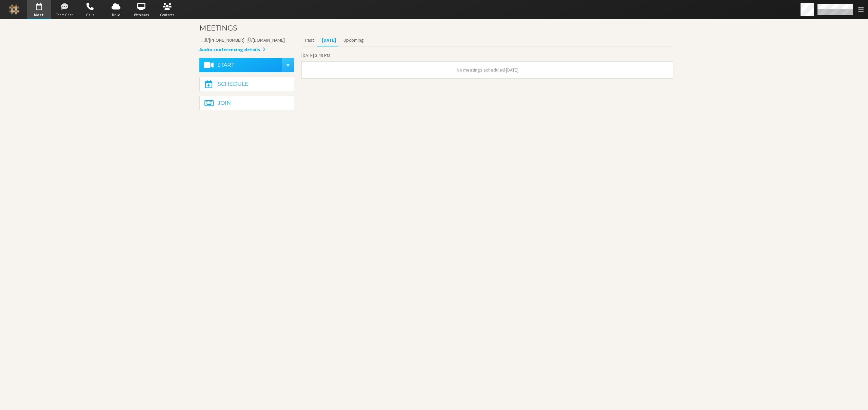 This screenshot has width=868, height=410. I want to click on button: Start, so click(241, 65).